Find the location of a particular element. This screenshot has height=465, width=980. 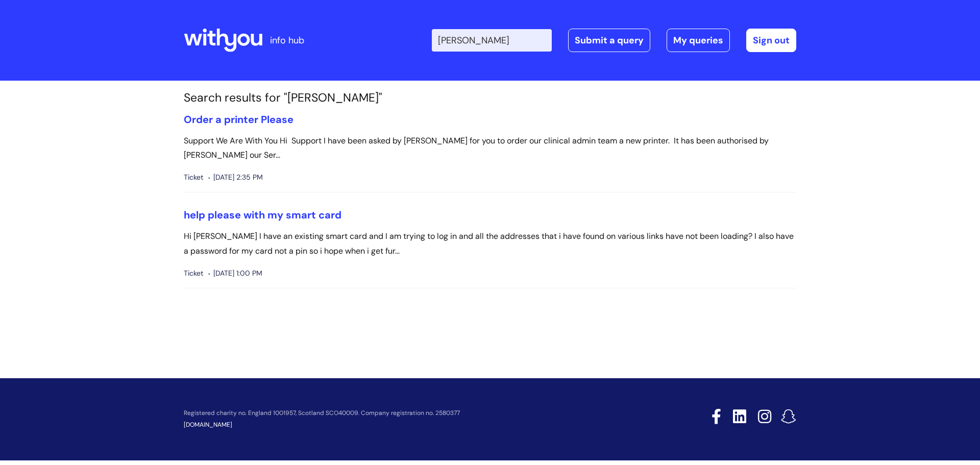

a: help please with my smart card is located at coordinates (262, 215).